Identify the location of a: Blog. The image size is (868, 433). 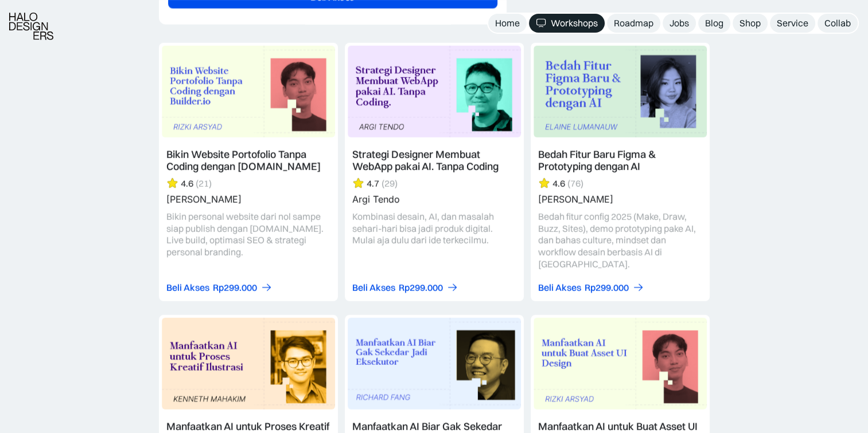
(714, 23).